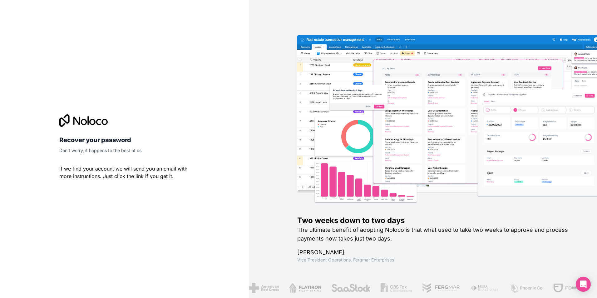  I want to click on img: /assets/saastock-C6Zbiodz.png, so click(350, 288).